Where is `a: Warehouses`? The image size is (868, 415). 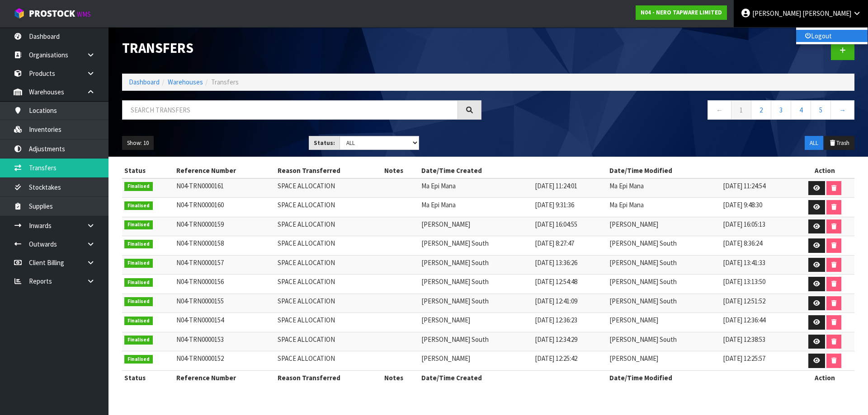 a: Warehouses is located at coordinates (185, 82).